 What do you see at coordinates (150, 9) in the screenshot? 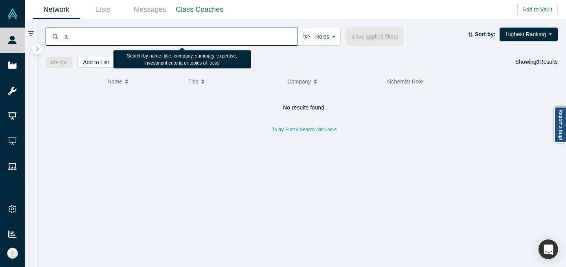
I see `a: Messages` at bounding box center [150, 9].